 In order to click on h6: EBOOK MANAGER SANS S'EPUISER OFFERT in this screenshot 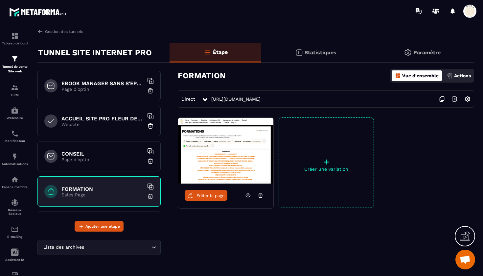, I will do `click(102, 83)`.